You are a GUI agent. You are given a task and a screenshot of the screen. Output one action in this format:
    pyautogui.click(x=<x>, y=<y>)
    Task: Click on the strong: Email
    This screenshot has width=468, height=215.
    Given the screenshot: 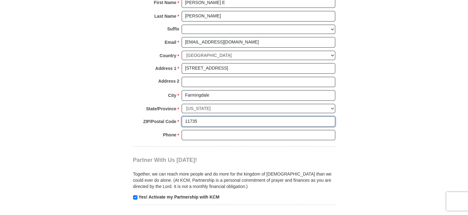 What is the action you would take?
    pyautogui.click(x=171, y=42)
    